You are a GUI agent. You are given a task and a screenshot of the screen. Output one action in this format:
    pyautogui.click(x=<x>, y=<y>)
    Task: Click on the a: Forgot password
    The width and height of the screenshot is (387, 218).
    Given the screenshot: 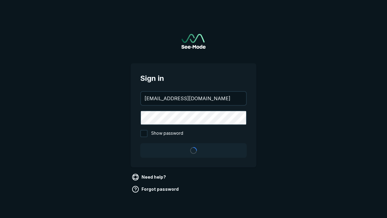 What is the action you would take?
    pyautogui.click(x=156, y=189)
    